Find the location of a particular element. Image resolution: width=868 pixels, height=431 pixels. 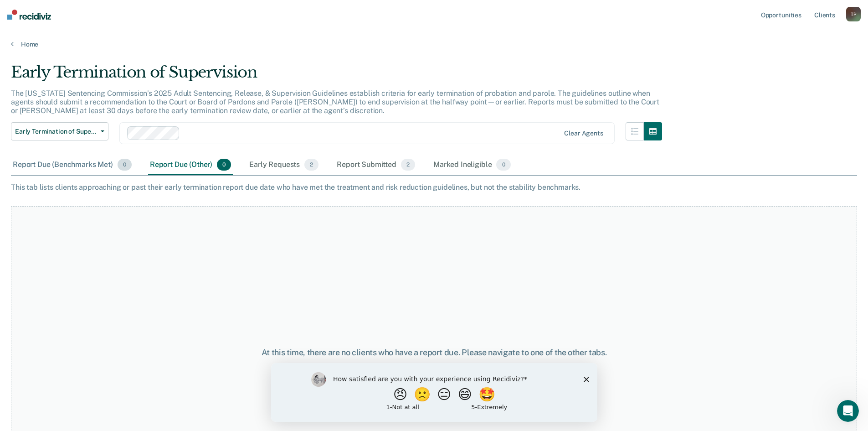

span: Early Termination of Supervision is located at coordinates (56, 132).